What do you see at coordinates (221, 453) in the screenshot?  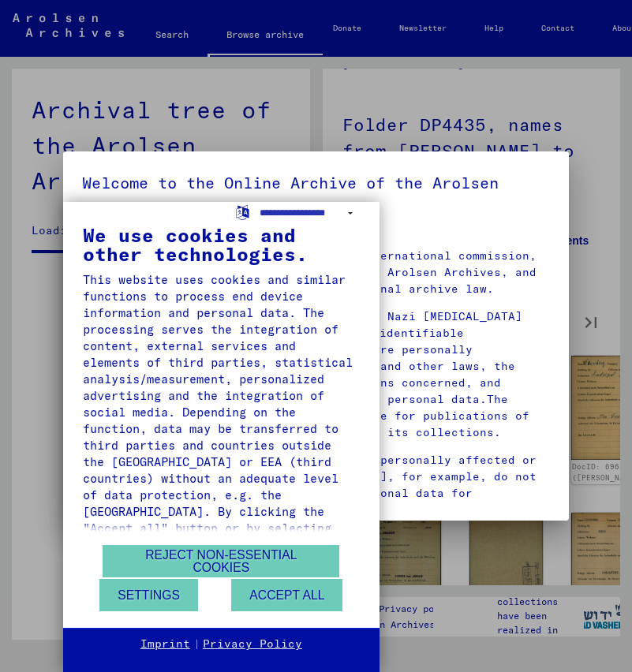 I see `div: This website uses cookies and similar functions to process end device information and personal da...` at bounding box center [221, 453].